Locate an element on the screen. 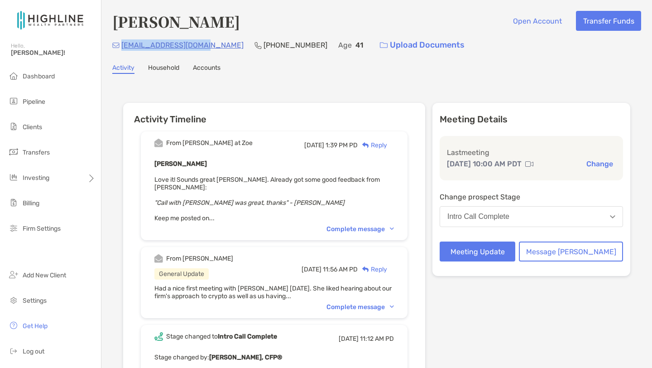 This screenshot has height=368, width=652. img: clients icon is located at coordinates (14, 126).